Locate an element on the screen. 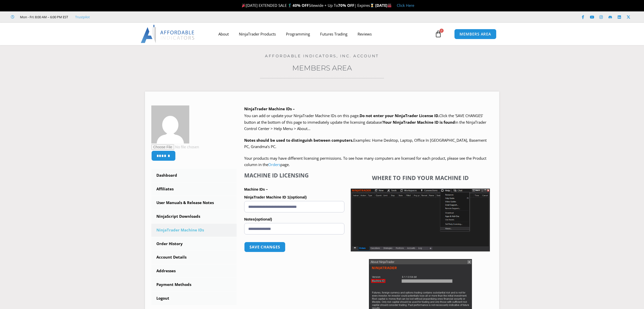  strong: 70% OFF is located at coordinates (346, 5).